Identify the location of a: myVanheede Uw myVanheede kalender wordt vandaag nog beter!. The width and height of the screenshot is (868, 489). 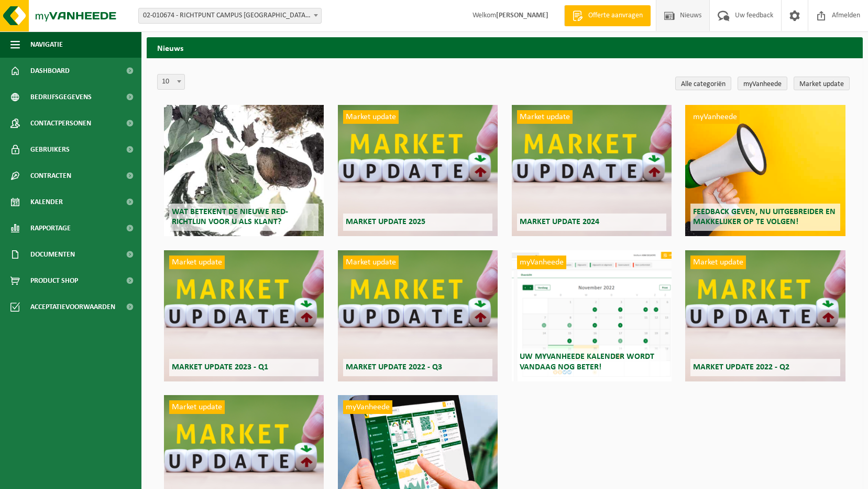
(592, 315).